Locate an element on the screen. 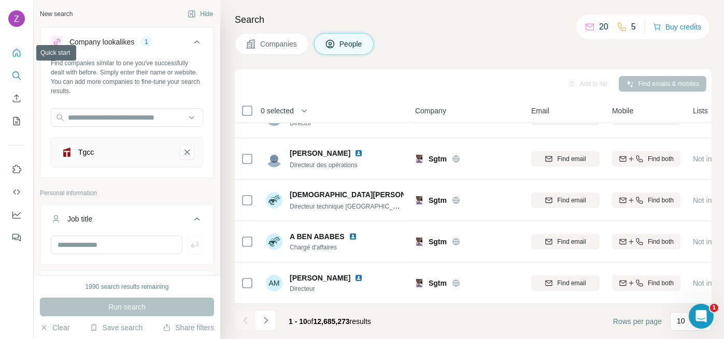 The height and width of the screenshot is (339, 724). button: Job title is located at coordinates (127, 221).